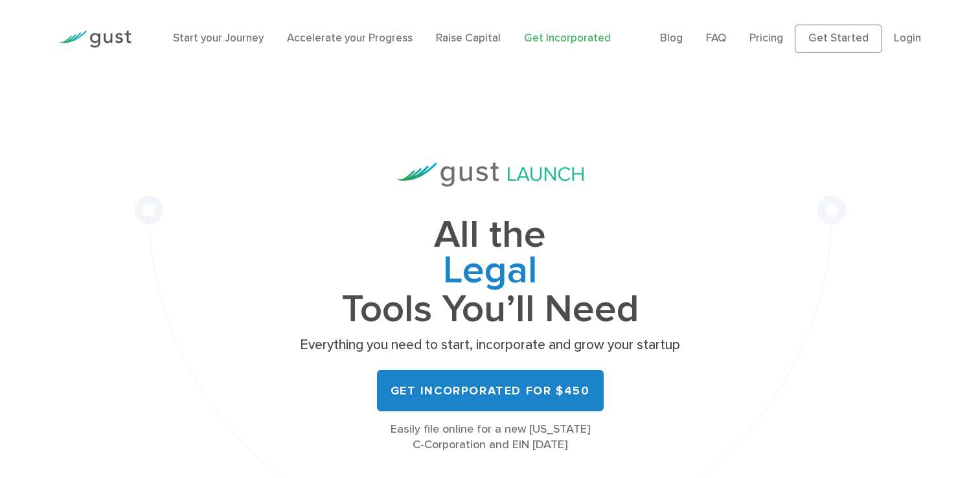 This screenshot has height=478, width=980. I want to click on a: Blog, so click(671, 38).